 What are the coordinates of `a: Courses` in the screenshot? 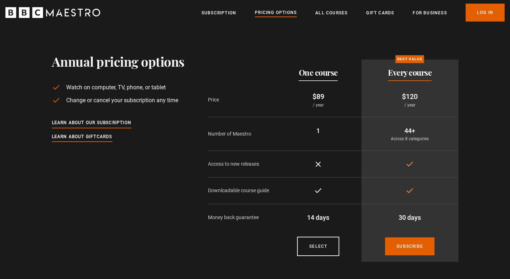 It's located at (318, 246).